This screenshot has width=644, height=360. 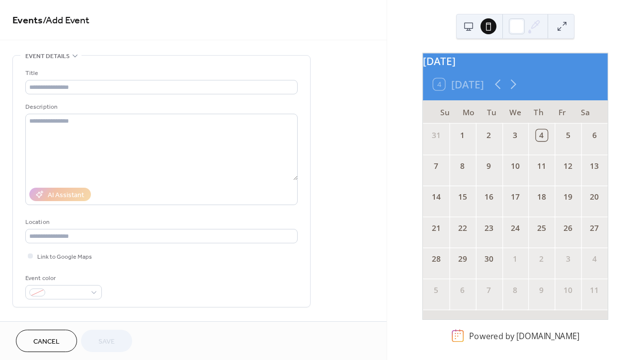 I want to click on div: Tu, so click(x=492, y=112).